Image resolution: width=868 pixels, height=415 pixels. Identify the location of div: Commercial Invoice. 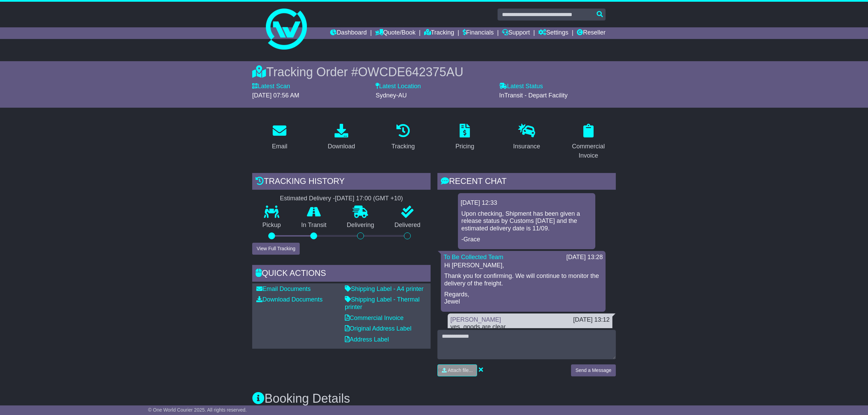
(588, 151).